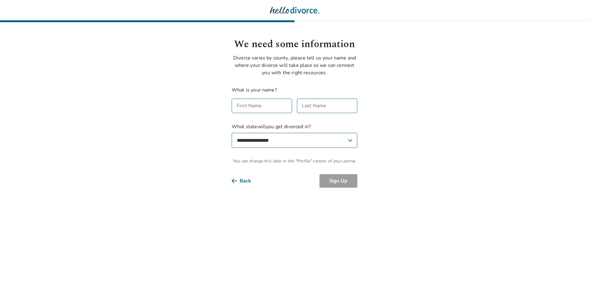 The height and width of the screenshot is (294, 589). What do you see at coordinates (295, 44) in the screenshot?
I see `h1: We need some information` at bounding box center [295, 44].